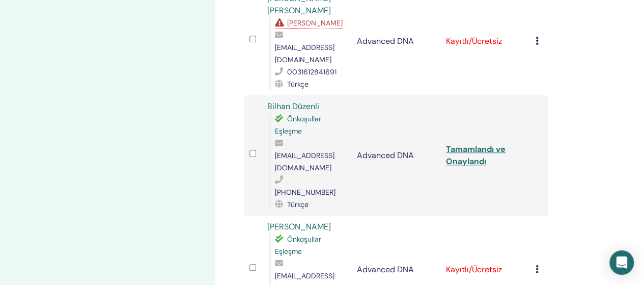 The image size is (644, 285). What do you see at coordinates (476, 155) in the screenshot?
I see `a: Tamamlandı ve Onaylandı` at bounding box center [476, 155].